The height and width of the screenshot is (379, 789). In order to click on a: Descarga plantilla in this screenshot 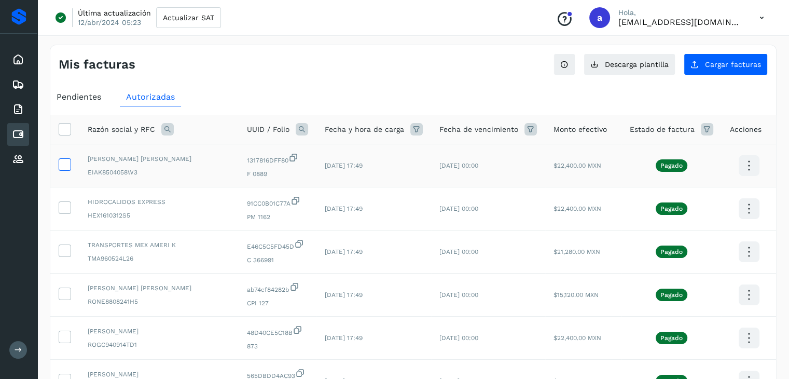, I will do `click(629, 64)`.